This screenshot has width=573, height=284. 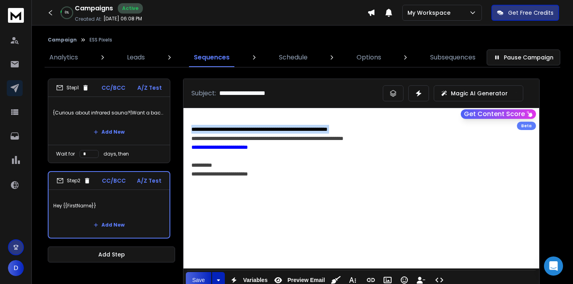 I want to click on p: Subject:, so click(x=204, y=93).